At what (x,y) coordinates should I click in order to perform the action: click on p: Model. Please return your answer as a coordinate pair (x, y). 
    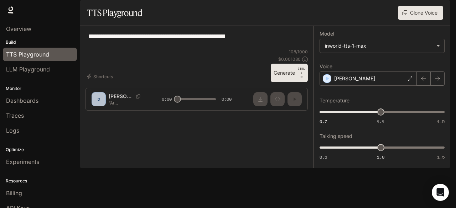
    Looking at the image, I should click on (327, 34).